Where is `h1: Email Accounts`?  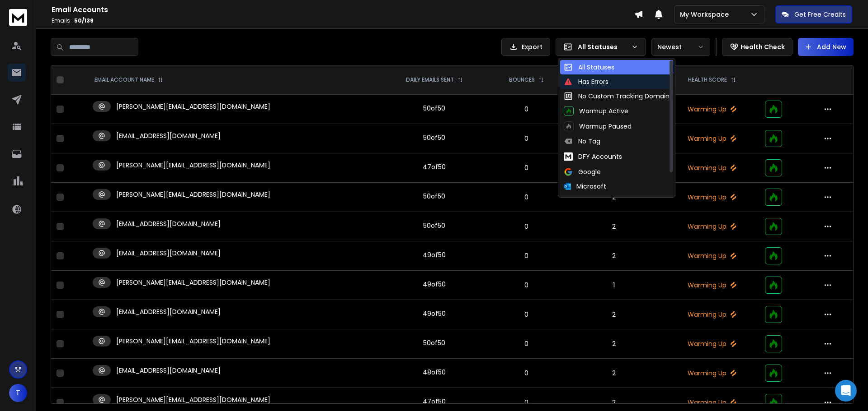 h1: Email Accounts is located at coordinates (343, 10).